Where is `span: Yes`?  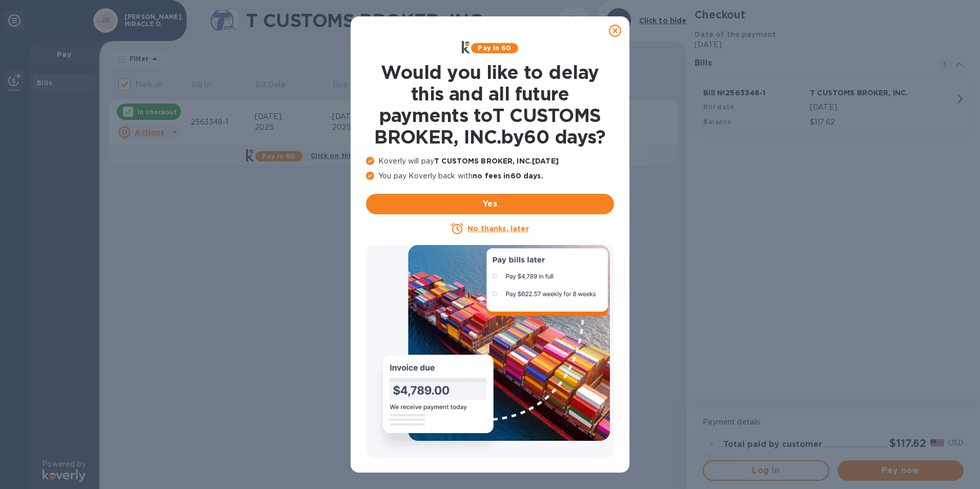 span: Yes is located at coordinates (490, 204).